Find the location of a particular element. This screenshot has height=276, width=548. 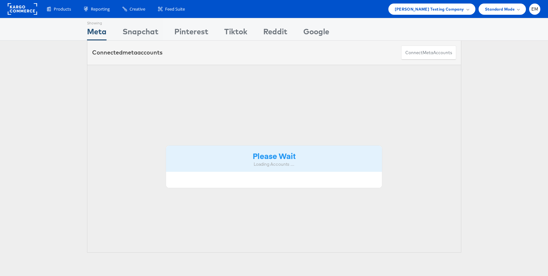

div: Showing is located at coordinates (97, 22).